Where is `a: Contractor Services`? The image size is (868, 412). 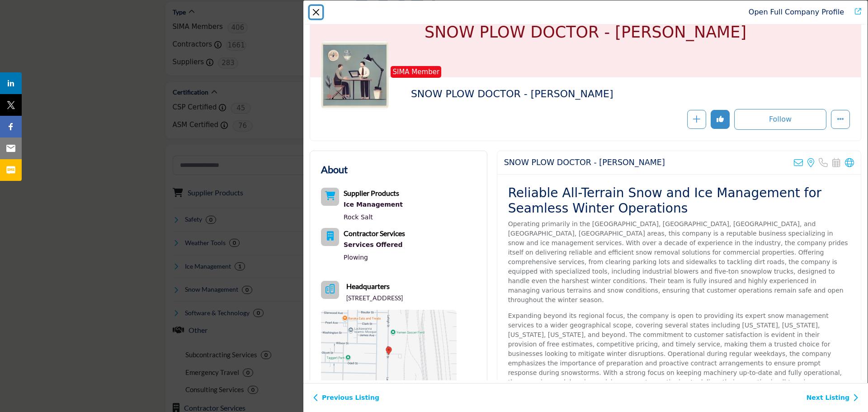 a: Contractor Services is located at coordinates (374, 234).